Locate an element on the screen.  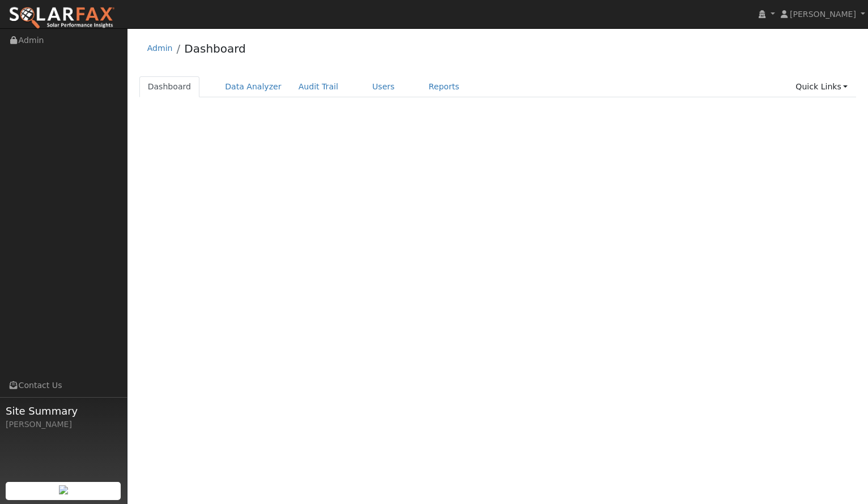
a: Users is located at coordinates (384, 87).